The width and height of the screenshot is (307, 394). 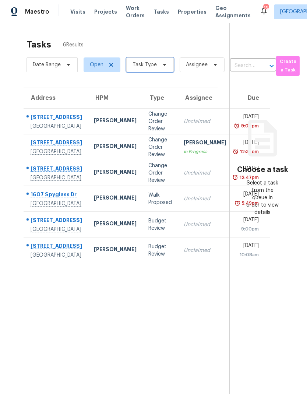 I want to click on span: Projects, so click(x=106, y=12).